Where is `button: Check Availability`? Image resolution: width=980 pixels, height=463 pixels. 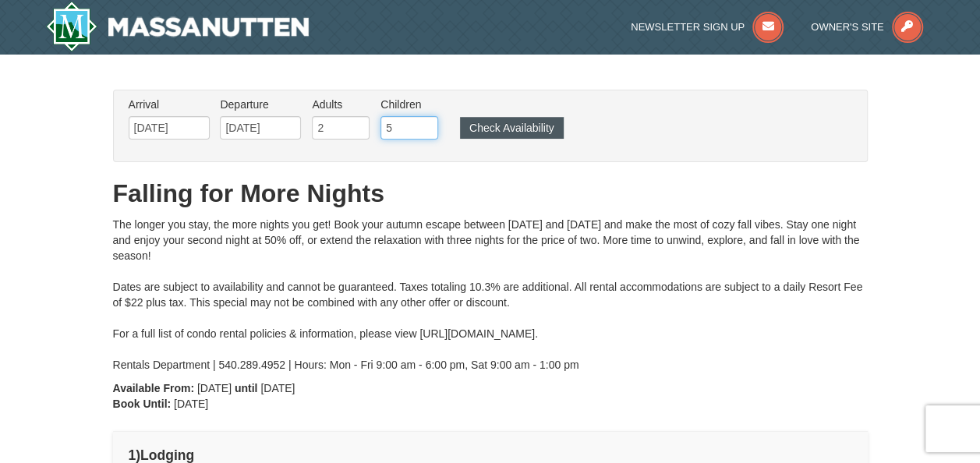
button: Check Availability is located at coordinates (511, 128).